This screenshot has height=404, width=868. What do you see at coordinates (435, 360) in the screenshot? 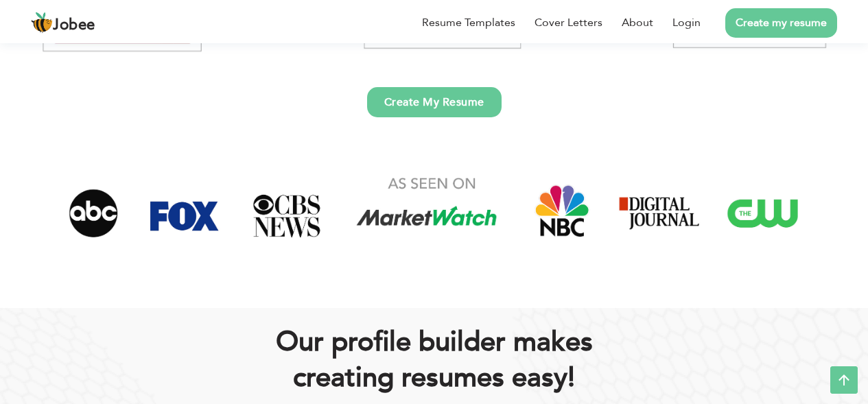
I see `h2: Our proﬁle builder makes creating resumes easy!` at bounding box center [435, 360].